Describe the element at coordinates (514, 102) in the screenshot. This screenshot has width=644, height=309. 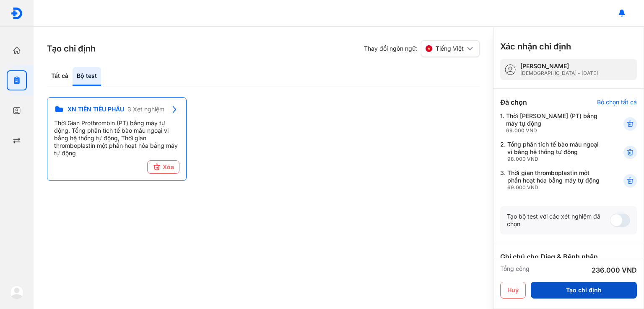
I see `div: Đã chọn` at that location.